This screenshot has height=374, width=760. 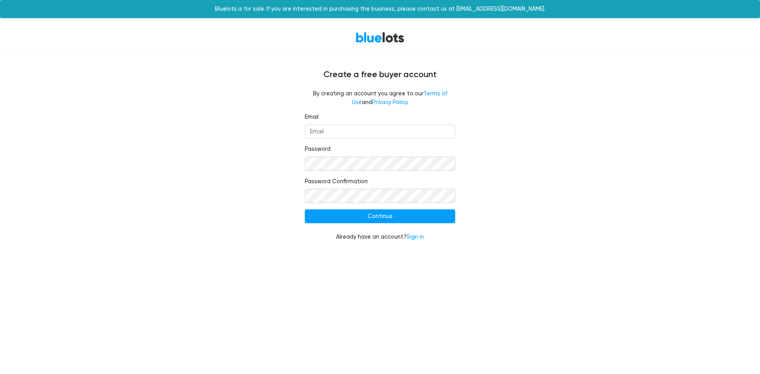 What do you see at coordinates (380, 75) in the screenshot?
I see `h4: Create a free buyer account` at bounding box center [380, 75].